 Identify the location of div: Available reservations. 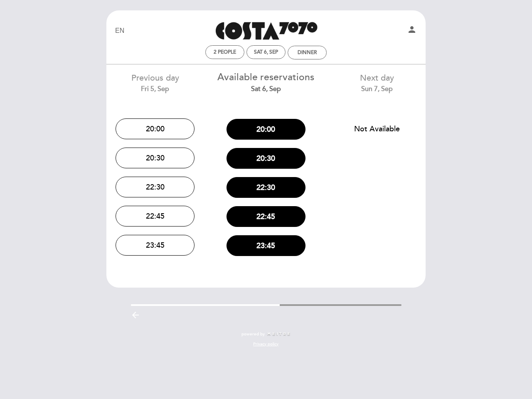
(266, 82).